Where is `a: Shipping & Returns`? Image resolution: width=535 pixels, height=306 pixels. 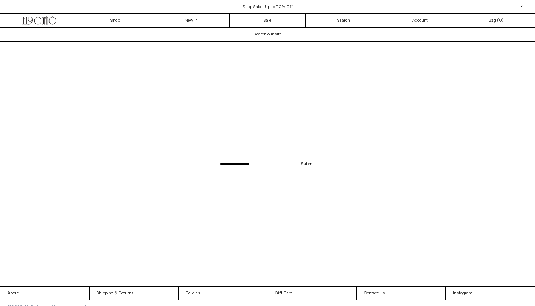
a: Shipping & Returns is located at coordinates (134, 293).